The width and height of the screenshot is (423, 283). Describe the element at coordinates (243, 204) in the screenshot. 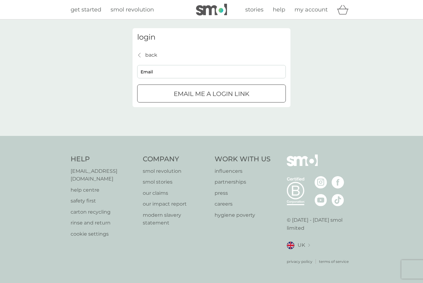

I see `a: careers` at that location.